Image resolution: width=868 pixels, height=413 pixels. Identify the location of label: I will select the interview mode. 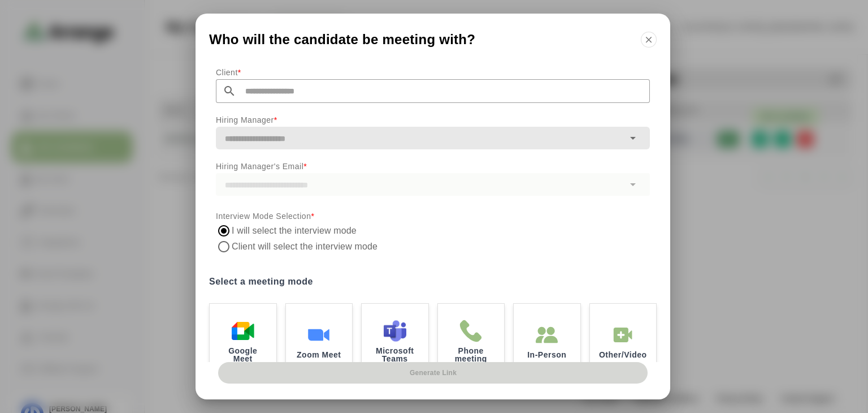
(294, 231).